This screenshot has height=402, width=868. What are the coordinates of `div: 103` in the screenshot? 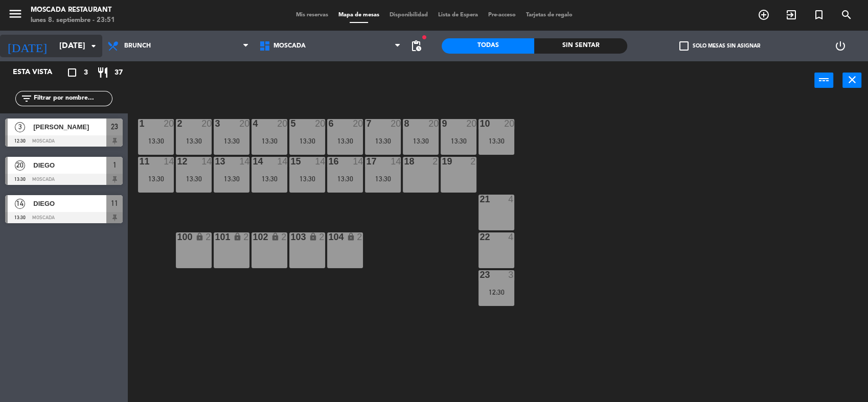 It's located at (291, 237).